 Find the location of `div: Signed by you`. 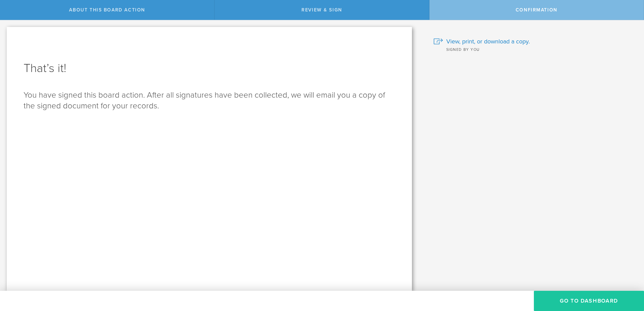

div: Signed by you is located at coordinates (534, 49).